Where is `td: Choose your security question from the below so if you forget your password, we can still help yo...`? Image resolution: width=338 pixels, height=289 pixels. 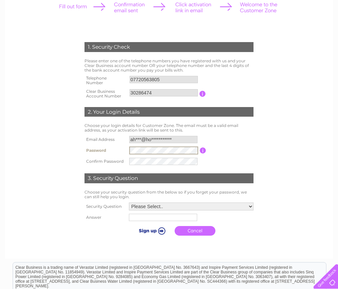 td: Choose your security question from the below so if you forget your password, we can still help yo... is located at coordinates (169, 194).